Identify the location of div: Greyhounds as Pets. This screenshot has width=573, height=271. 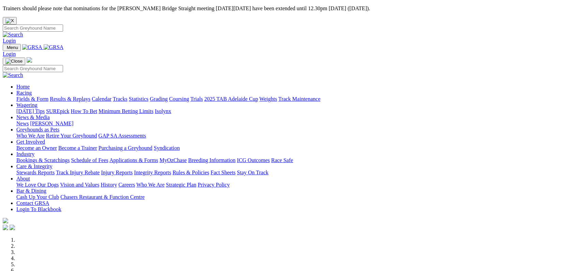
(293, 136).